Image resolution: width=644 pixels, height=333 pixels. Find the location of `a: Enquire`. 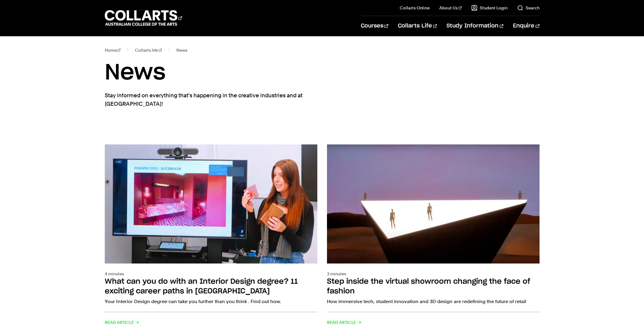

a: Enquire is located at coordinates (526, 26).